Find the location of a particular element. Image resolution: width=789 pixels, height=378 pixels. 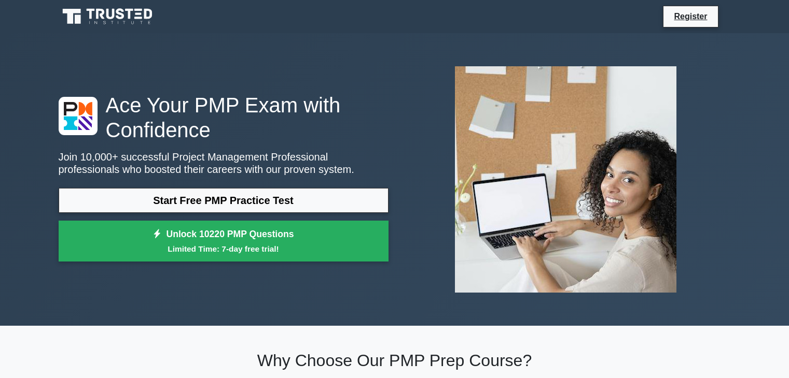

small: Limited Time: 7-day free trial! is located at coordinates (223, 249).